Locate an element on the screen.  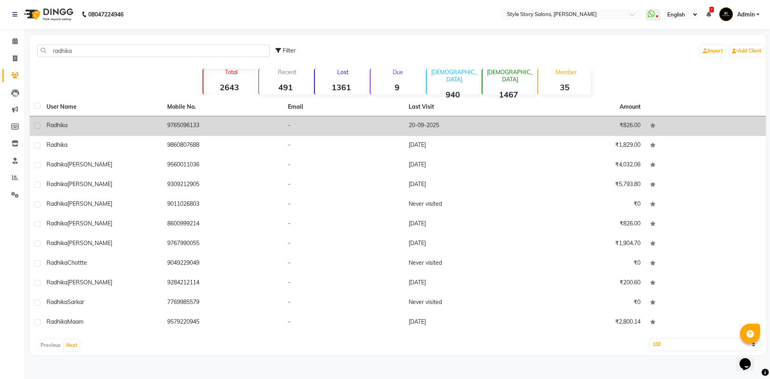
strong: 1361 is located at coordinates (341, 87).